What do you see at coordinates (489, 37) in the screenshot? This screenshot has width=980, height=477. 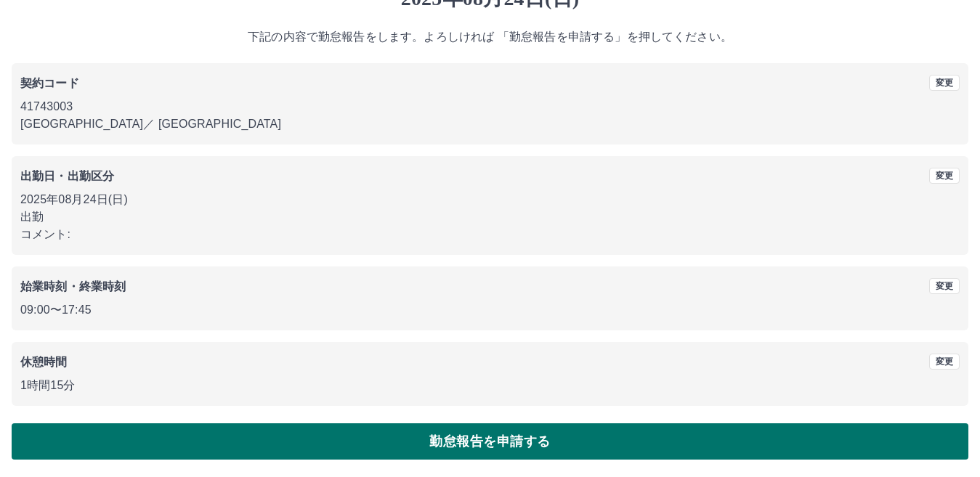 I see `p: 下記の内容で勤怠報告をします。よろしければ 「勤怠報告を申請する」を押してください。` at bounding box center [489, 37].